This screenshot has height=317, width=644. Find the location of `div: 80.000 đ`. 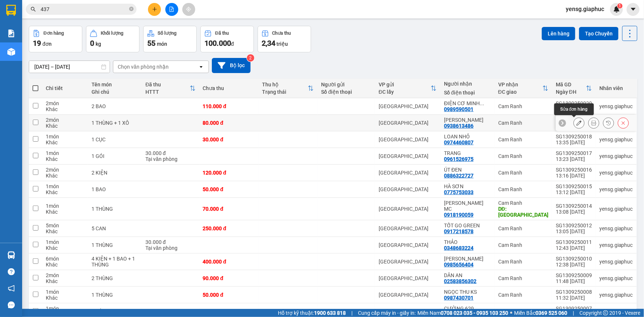

div: 80.000 đ is located at coordinates (229, 123).